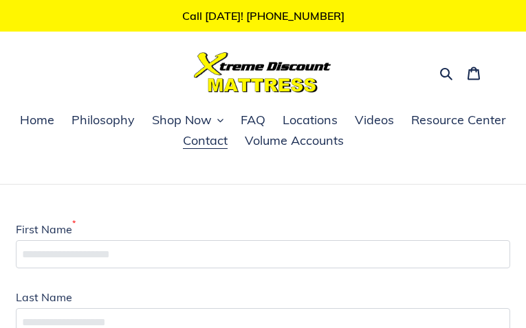 This screenshot has width=526, height=328. I want to click on img: Xtreme Discount Mattress, so click(262, 72).